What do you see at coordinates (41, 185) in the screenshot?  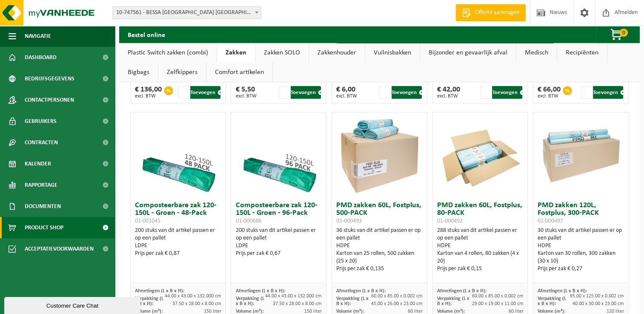 I see `span: Rapportage` at bounding box center [41, 185].